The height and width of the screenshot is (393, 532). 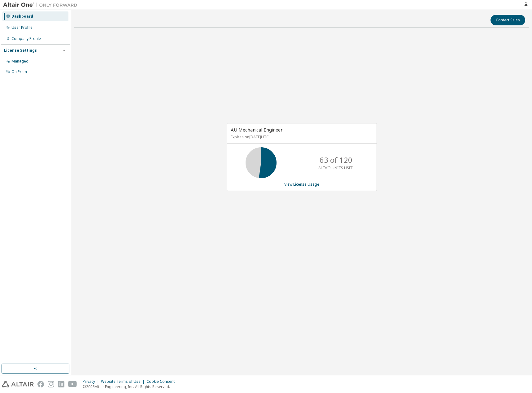 What do you see at coordinates (50, 384) in the screenshot?
I see `img: instagram.svg` at bounding box center [50, 384].